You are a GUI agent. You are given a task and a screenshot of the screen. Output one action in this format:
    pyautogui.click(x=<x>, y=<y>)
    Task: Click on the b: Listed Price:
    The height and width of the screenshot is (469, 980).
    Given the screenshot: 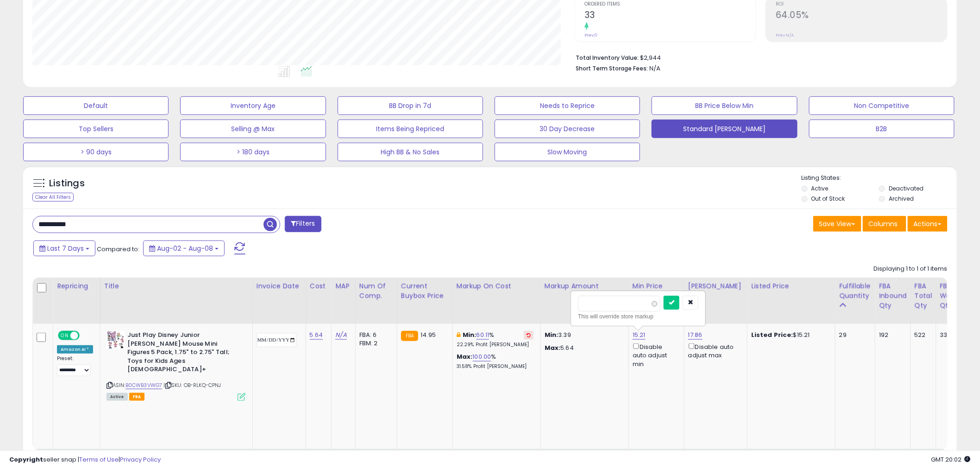 What is the action you would take?
    pyautogui.click(x=772, y=335)
    